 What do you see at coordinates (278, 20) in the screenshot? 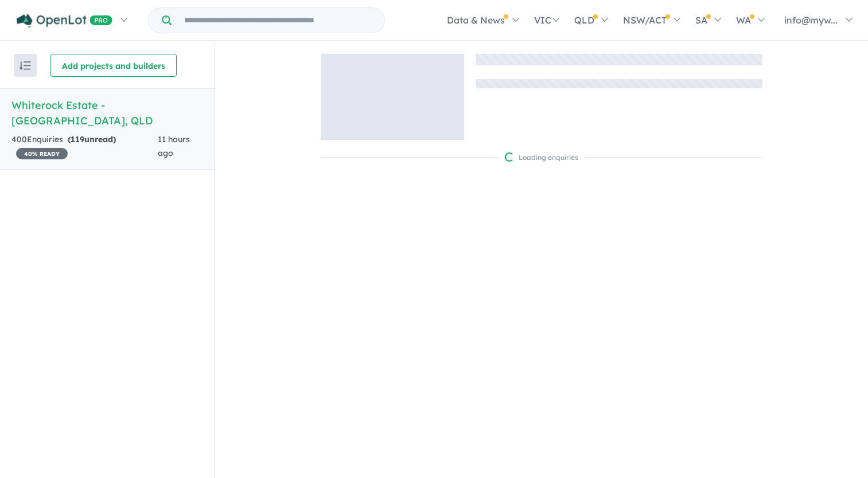
I see `input: Try estate name, suburb, builder or developer` at bounding box center [278, 20].